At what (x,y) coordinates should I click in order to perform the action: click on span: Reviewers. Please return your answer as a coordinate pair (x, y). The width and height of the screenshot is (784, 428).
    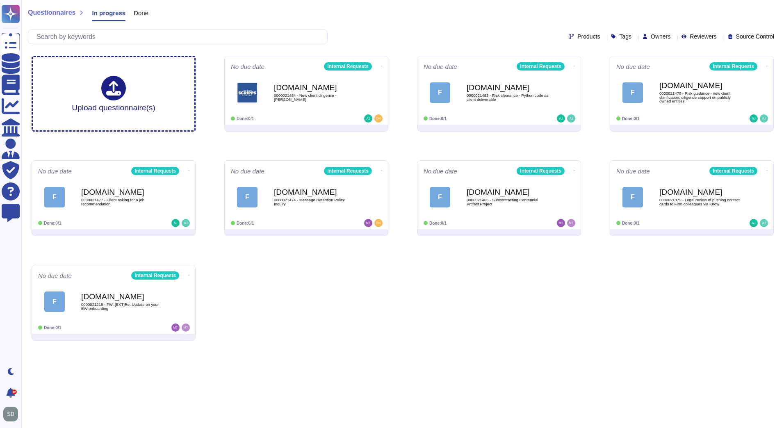
    Looking at the image, I should click on (703, 37).